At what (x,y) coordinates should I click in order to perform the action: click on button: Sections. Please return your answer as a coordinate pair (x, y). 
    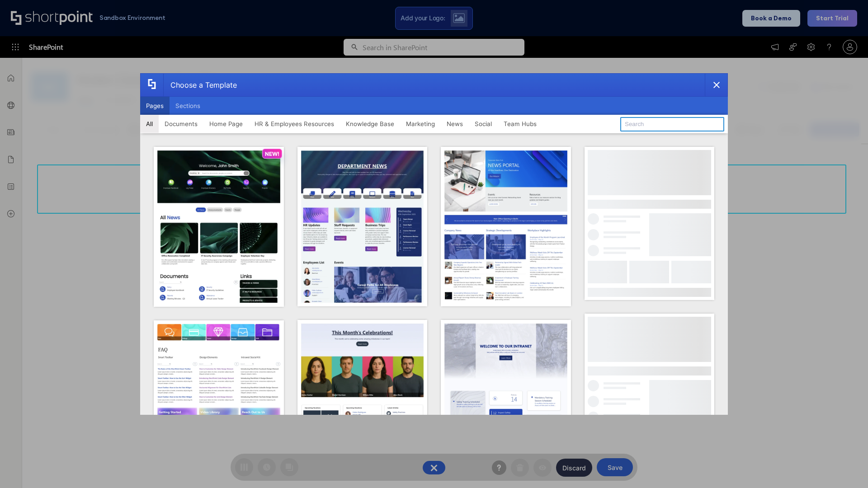
    Looking at the image, I should click on (188, 106).